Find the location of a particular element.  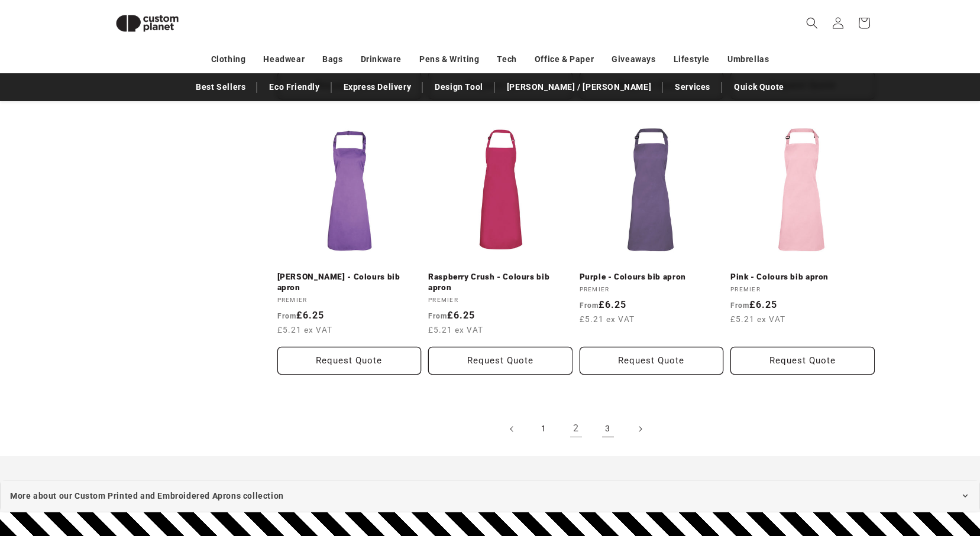

a: Pink - Colours bib apron is located at coordinates (802, 278).